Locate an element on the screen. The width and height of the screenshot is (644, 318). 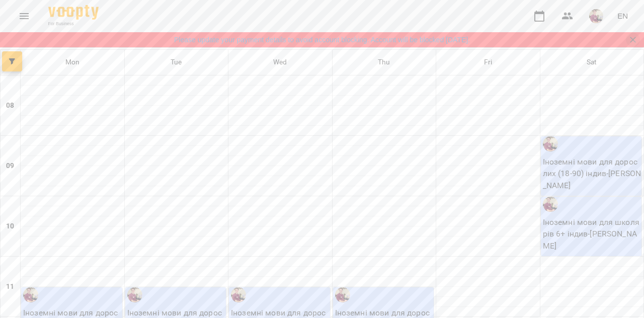
button: Закрити сповіщення is located at coordinates (633, 40).